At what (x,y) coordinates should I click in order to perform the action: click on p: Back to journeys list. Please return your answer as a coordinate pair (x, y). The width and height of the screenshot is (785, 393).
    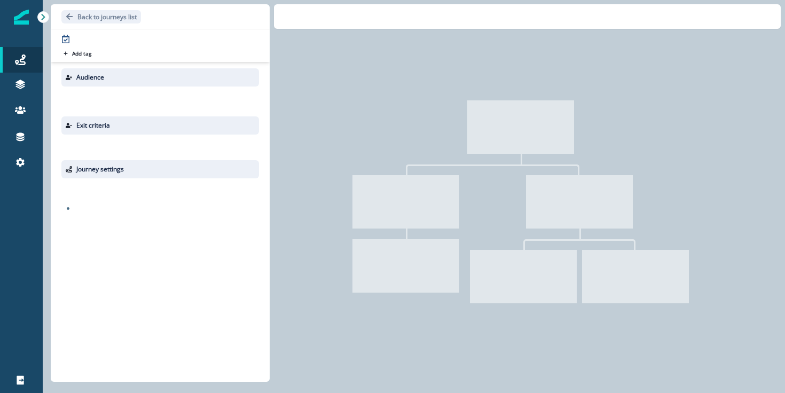
    Looking at the image, I should click on (107, 17).